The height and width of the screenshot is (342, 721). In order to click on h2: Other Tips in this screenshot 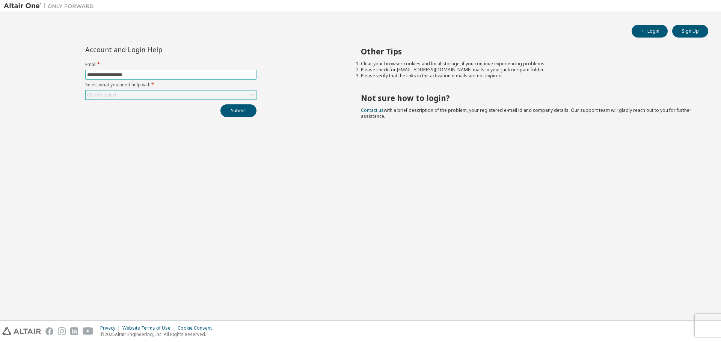, I will do `click(528, 51)`.